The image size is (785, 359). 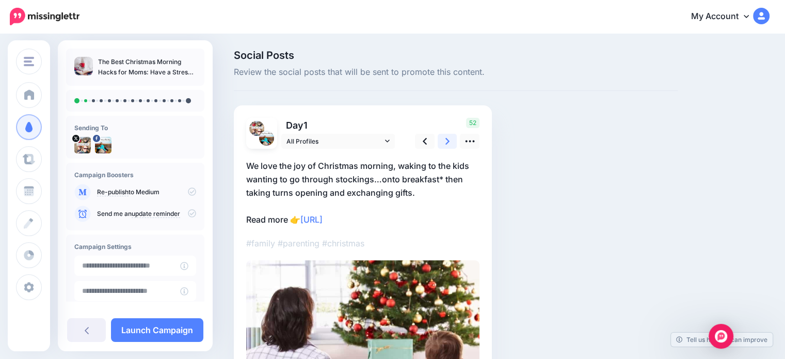 What do you see at coordinates (334, 141) in the screenshot?
I see `span: All Profiles` at bounding box center [334, 141].